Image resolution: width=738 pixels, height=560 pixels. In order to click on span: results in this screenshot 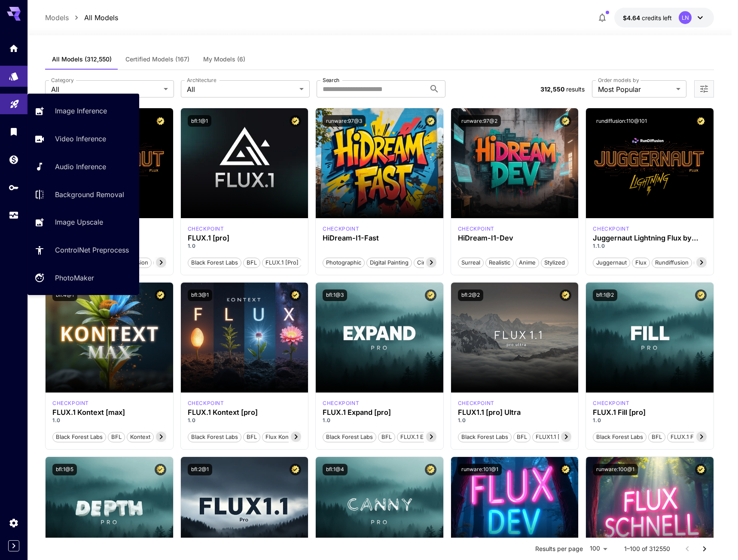, I will do `click(575, 89)`.